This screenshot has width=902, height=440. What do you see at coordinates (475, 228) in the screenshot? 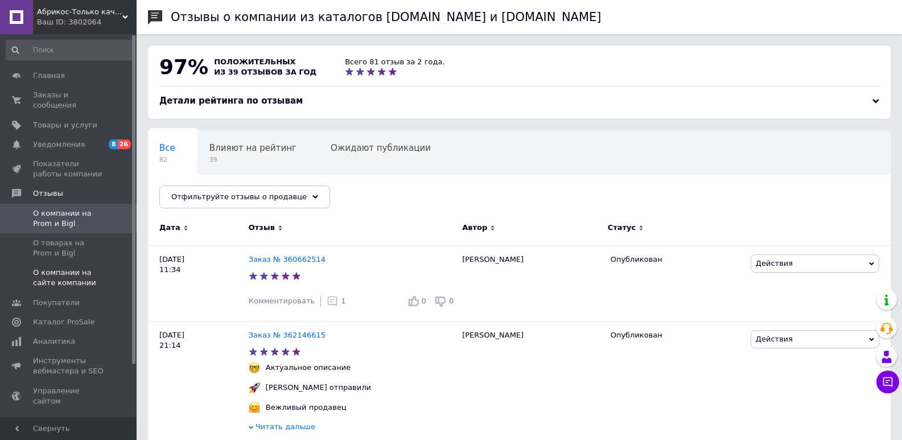
I see `span: Автор` at bounding box center [475, 228].